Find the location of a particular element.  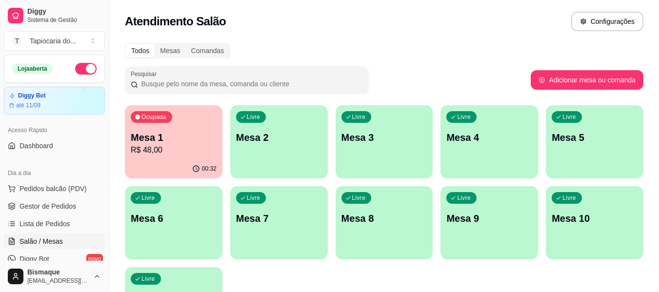

button: LivreMesa 9 is located at coordinates (489, 223).